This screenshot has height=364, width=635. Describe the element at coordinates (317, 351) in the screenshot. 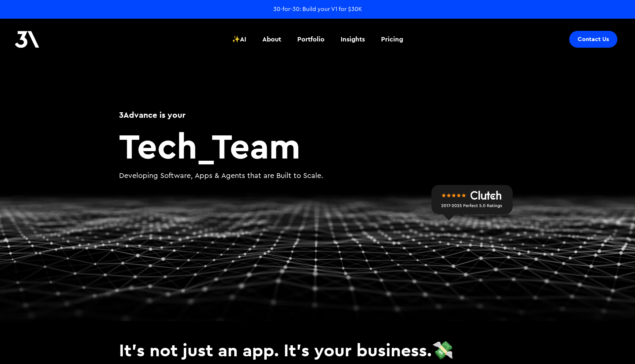

I see `h3: It's not just an app. It's your business.💸` at that location.